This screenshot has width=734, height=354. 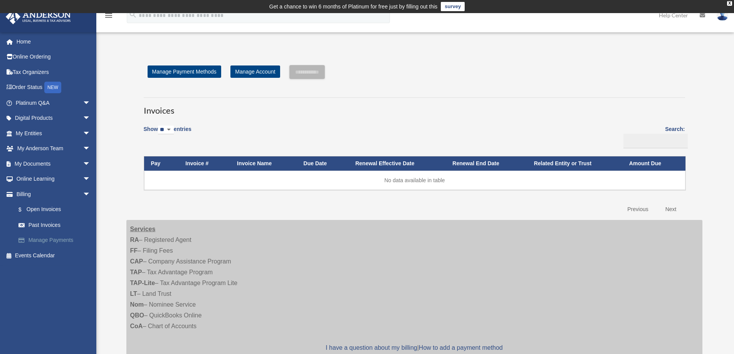 I want to click on strong: CAP, so click(x=137, y=261).